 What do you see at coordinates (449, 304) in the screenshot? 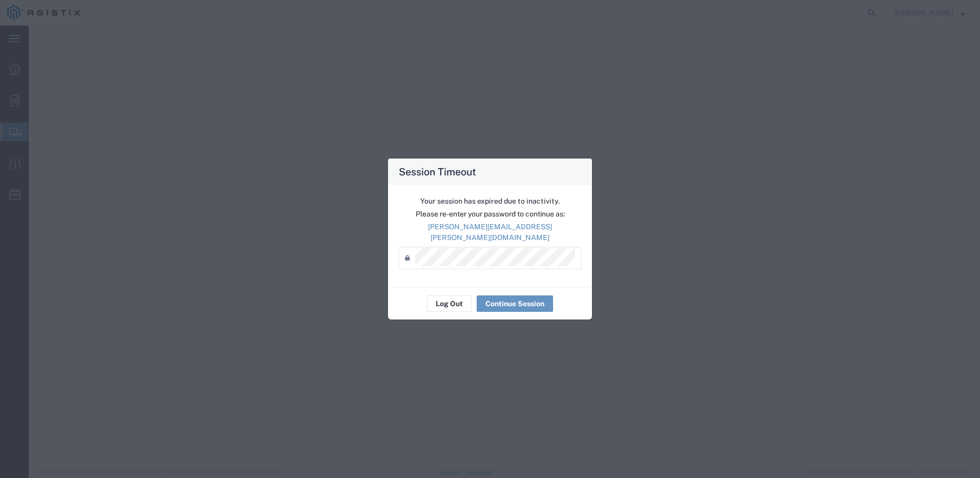
I see `button: Log Out` at bounding box center [449, 304].